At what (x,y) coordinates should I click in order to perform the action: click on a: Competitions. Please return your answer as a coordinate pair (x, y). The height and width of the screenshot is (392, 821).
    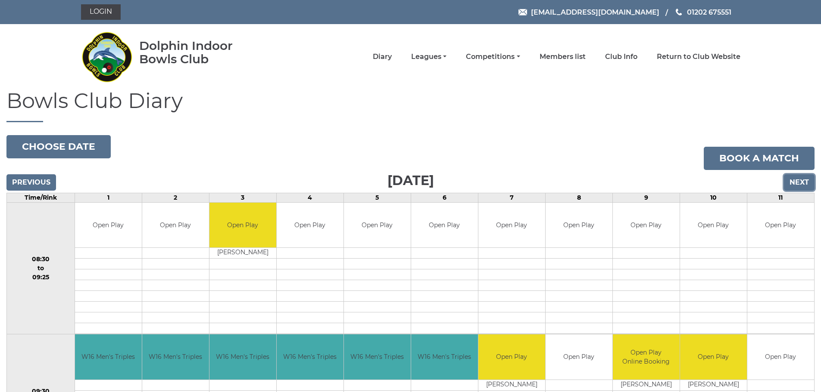
    Looking at the image, I should click on (492, 57).